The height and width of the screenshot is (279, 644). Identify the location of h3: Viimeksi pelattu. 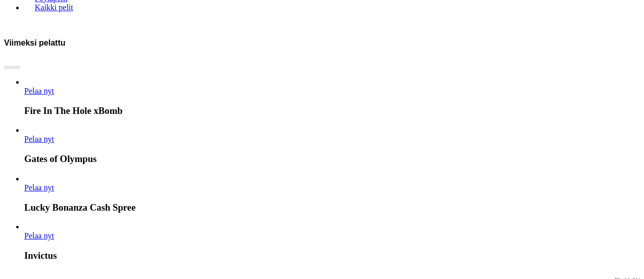
(35, 43).